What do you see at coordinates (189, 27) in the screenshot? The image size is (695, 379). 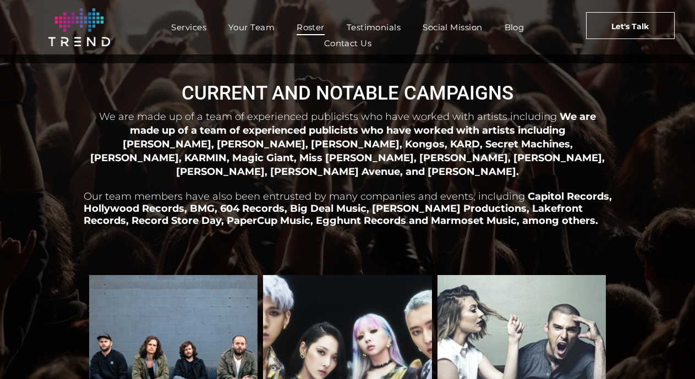 I see `a: Services` at bounding box center [189, 27].